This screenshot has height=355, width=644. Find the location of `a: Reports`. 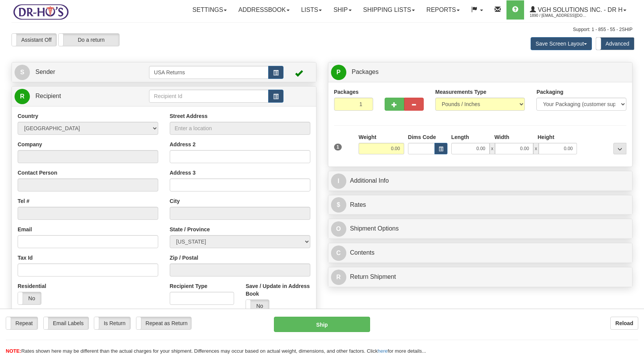

a: Reports is located at coordinates (443, 10).